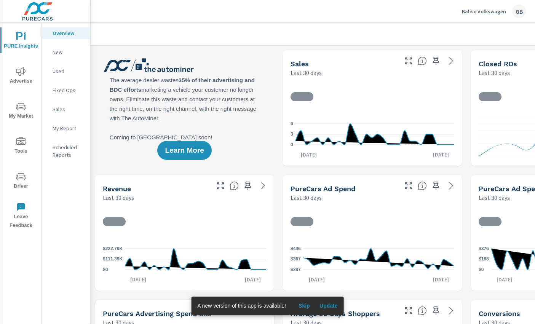 Image resolution: width=535 pixels, height=324 pixels. What do you see at coordinates (484, 249) in the screenshot?
I see `text: $376` at bounding box center [484, 249].